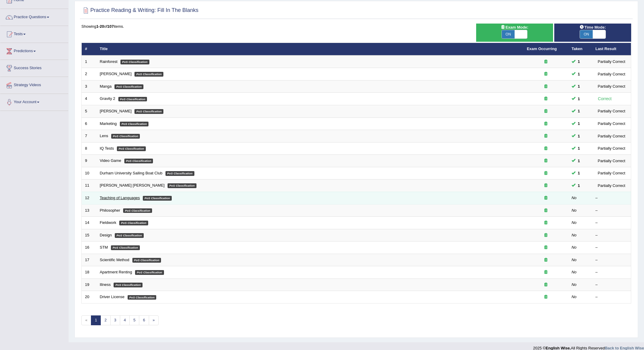  I want to click on a: Your Account, so click(34, 101).